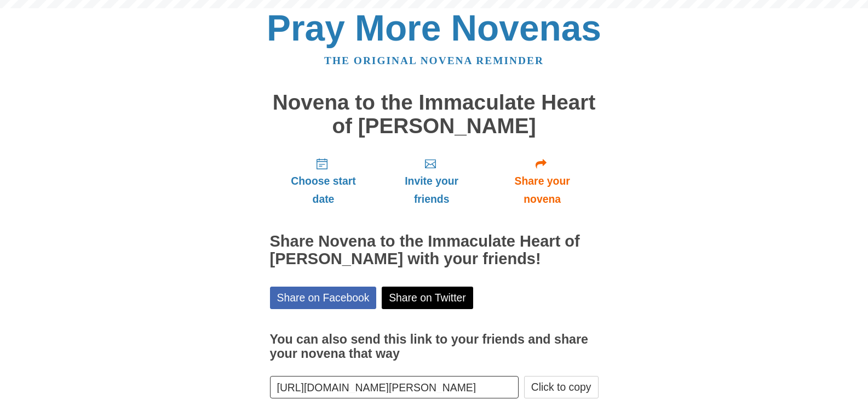  Describe the element at coordinates (323, 298) in the screenshot. I see `a: Share on Facebook` at that location.